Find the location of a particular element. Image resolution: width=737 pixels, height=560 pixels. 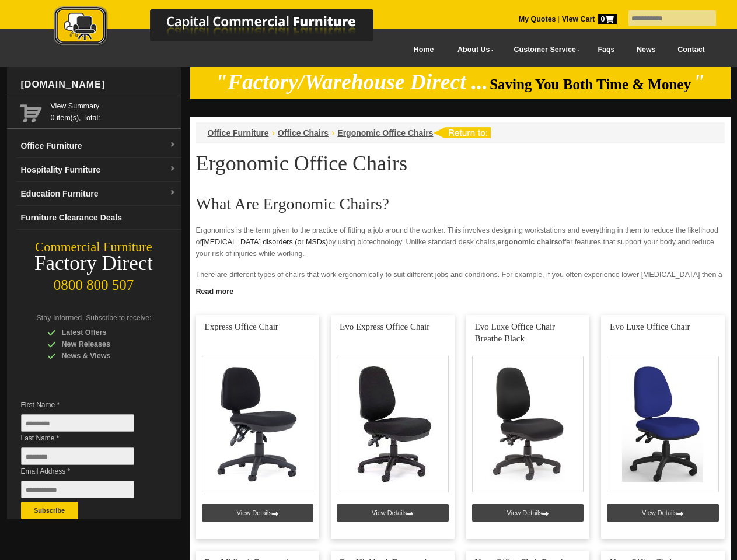

a: Hospitality Furnituredropdown is located at coordinates (98, 170).